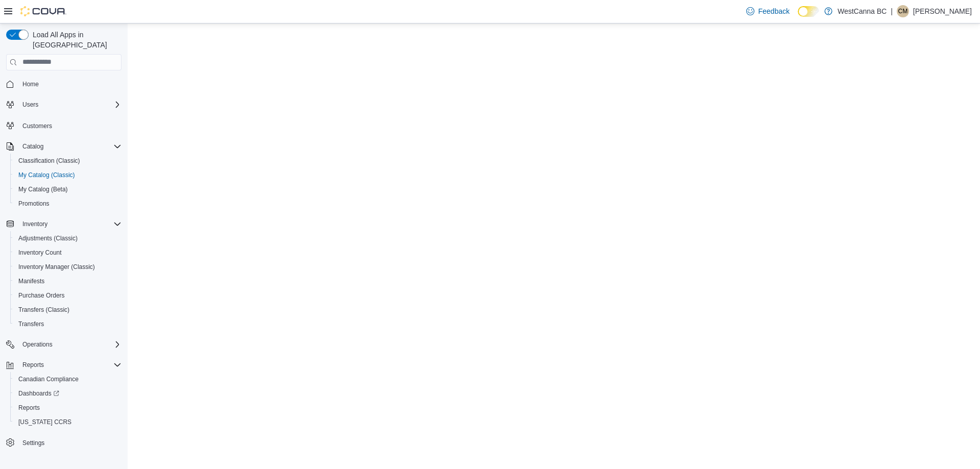  I want to click on span: Transfers (Classic), so click(68, 309).